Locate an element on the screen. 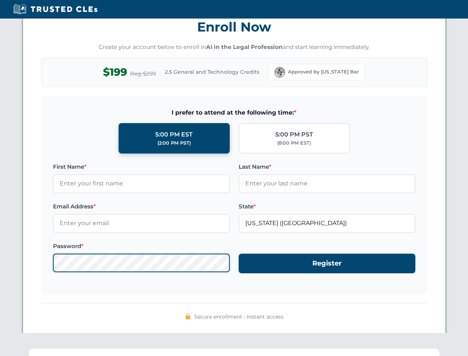  input: Enter your last name is located at coordinates (327, 183).